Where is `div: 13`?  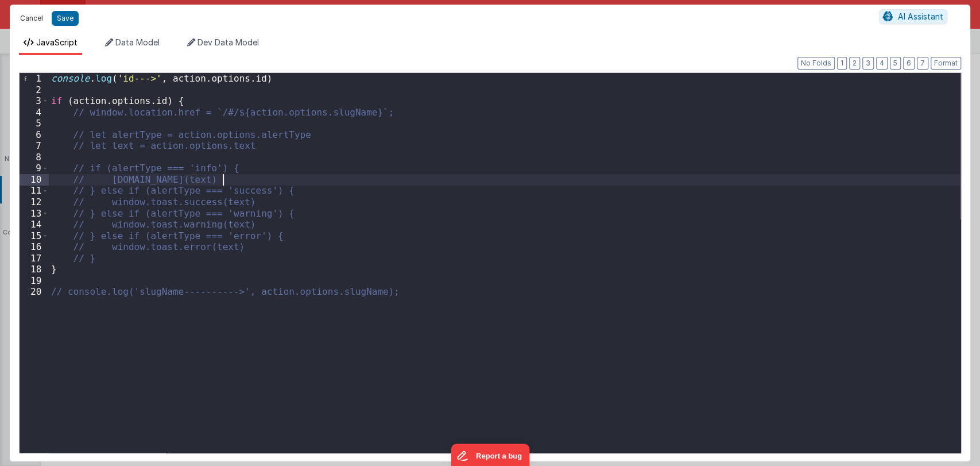 div: 13 is located at coordinates (34, 213).